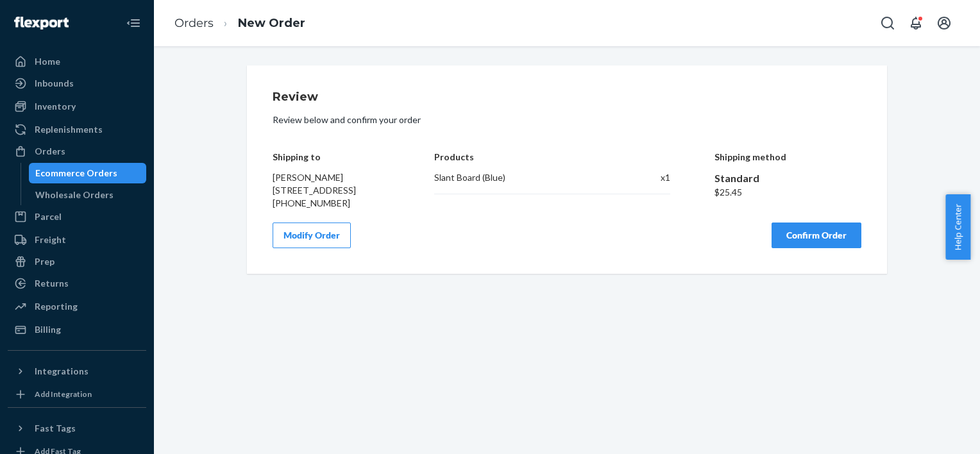 Image resolution: width=980 pixels, height=454 pixels. What do you see at coordinates (87, 195) in the screenshot?
I see `a: Wholesale Orders` at bounding box center [87, 195].